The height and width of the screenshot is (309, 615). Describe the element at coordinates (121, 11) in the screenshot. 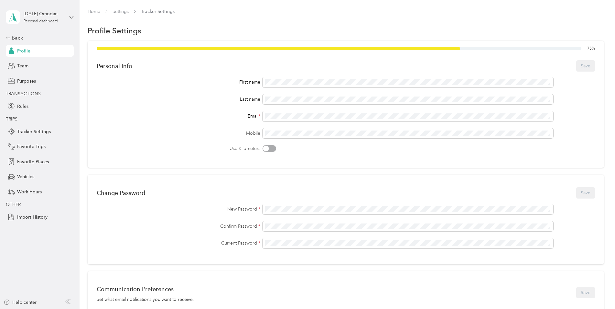

I see `a: Settings` at that location.